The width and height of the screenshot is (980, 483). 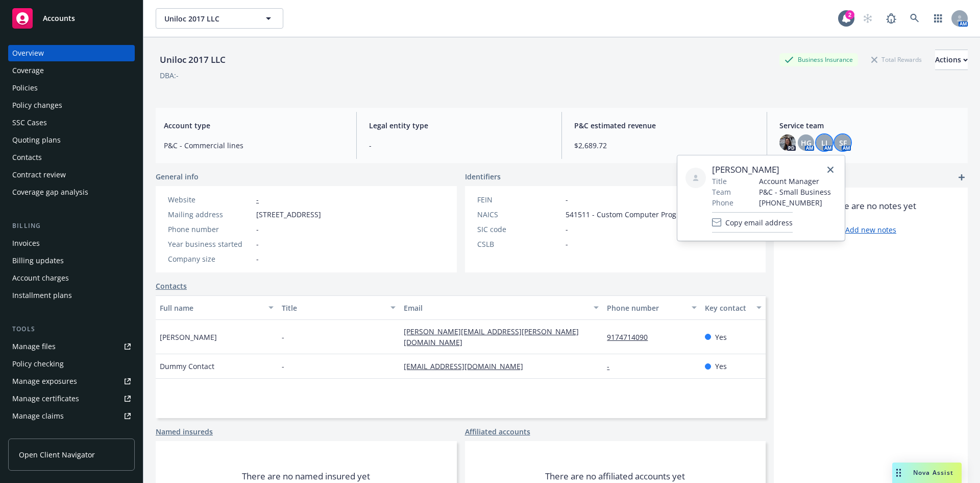 What do you see at coordinates (71, 278) in the screenshot?
I see `a: Account charges` at bounding box center [71, 278].